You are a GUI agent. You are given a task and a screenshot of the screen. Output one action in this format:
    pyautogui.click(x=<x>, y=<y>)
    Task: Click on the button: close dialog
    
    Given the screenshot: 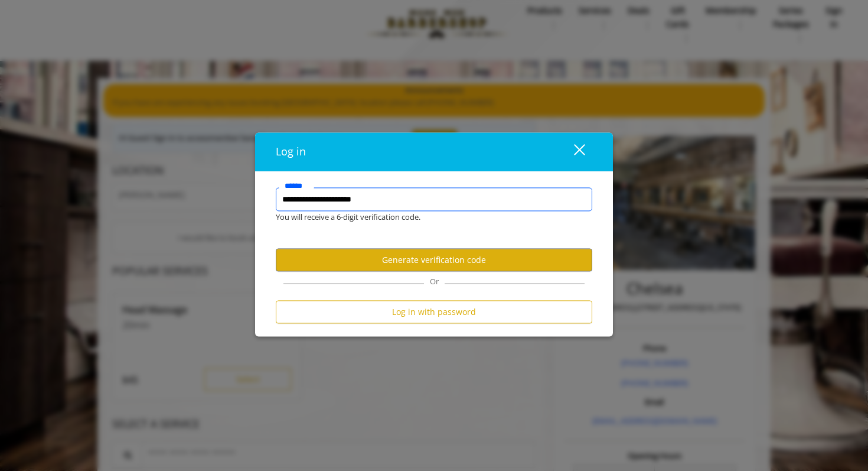 What is the action you would take?
    pyautogui.click(x=572, y=152)
    